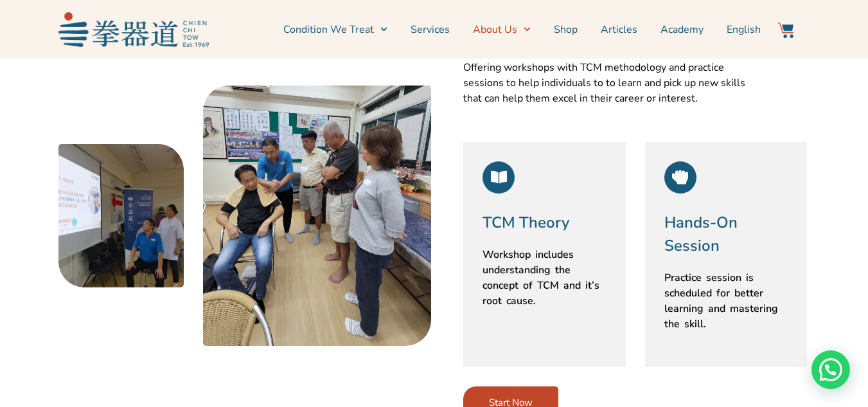 The width and height of the screenshot is (868, 407). Describe the element at coordinates (785, 30) in the screenshot. I see `img: Website Icon-03` at that location.